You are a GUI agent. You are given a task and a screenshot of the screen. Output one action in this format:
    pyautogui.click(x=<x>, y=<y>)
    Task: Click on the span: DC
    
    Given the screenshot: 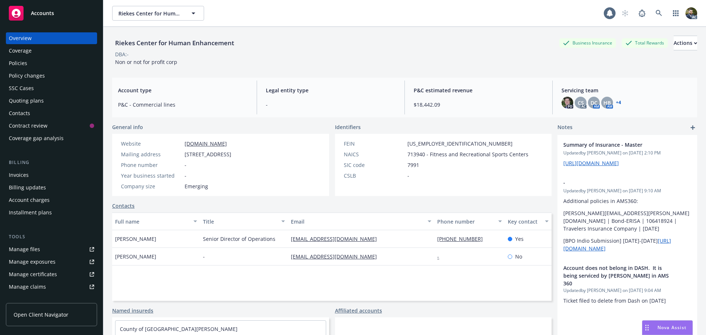 What is the action you would take?
    pyautogui.click(x=594, y=103)
    